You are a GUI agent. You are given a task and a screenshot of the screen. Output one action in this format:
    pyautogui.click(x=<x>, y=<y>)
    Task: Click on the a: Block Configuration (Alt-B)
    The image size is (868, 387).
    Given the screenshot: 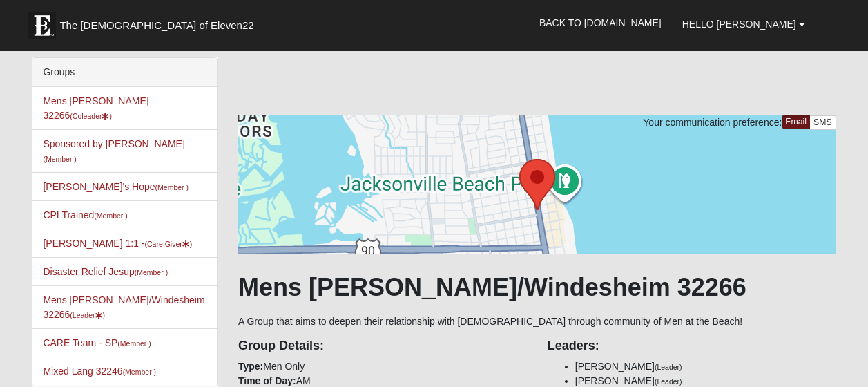 What is the action you would take?
    pyautogui.click(x=822, y=373)
    